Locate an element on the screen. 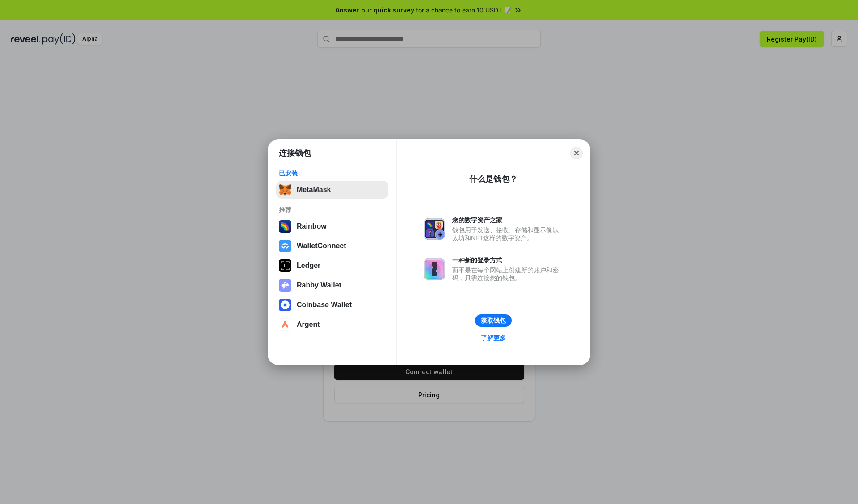 The height and width of the screenshot is (504, 858). button: WalletConnect is located at coordinates (332, 246).